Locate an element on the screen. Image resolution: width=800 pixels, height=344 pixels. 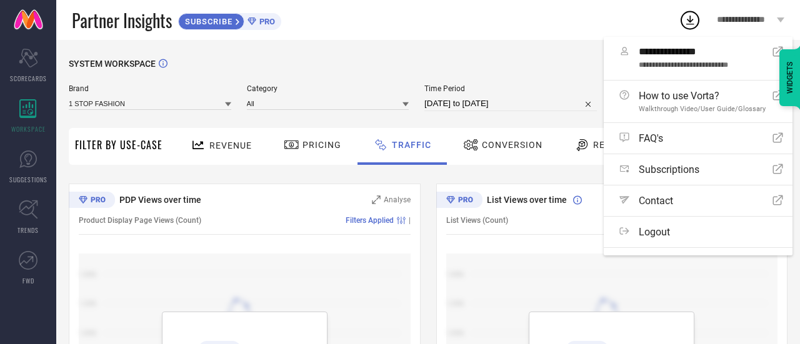
span: Partner Insights is located at coordinates (122, 20).